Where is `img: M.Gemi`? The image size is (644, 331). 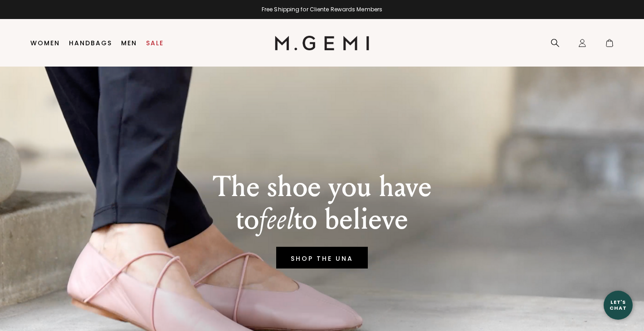 img: M.Gemi is located at coordinates (322, 43).